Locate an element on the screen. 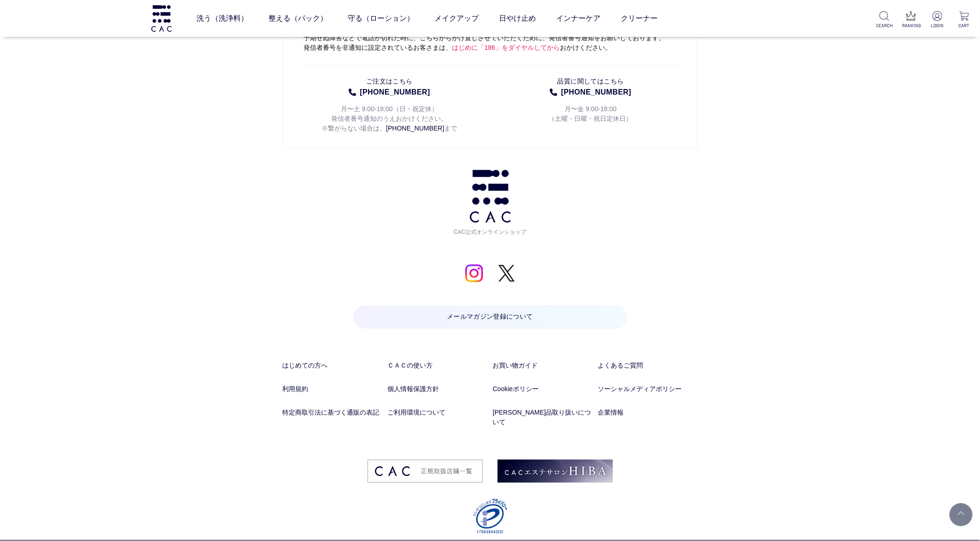 Image resolution: width=980 pixels, height=541 pixels. a: 企業情報 is located at coordinates (648, 413).